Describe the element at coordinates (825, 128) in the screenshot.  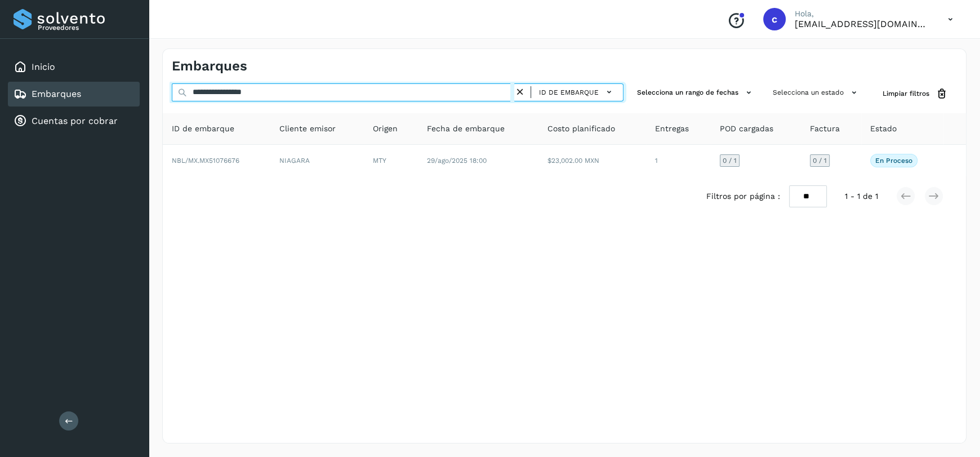
I see `span: Factura` at that location.